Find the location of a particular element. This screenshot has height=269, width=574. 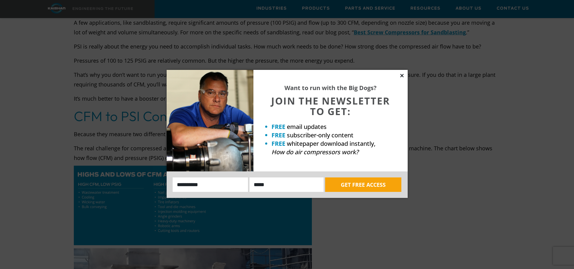

button: GET FREE ACCESS is located at coordinates (363, 185).